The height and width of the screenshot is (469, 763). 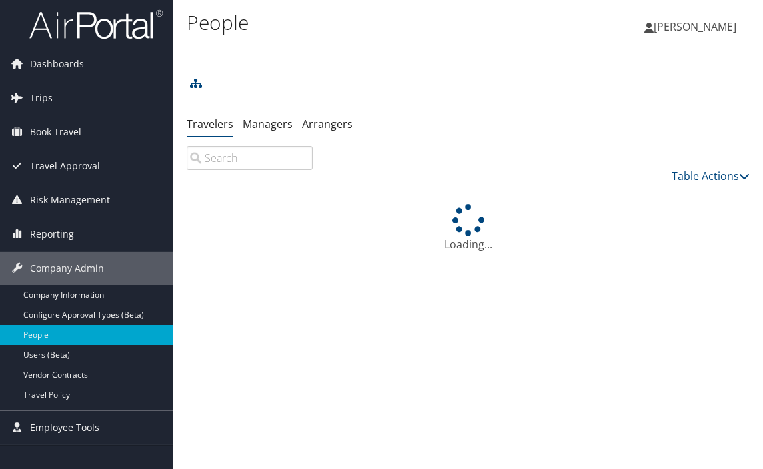 I want to click on span: Reporting, so click(x=52, y=234).